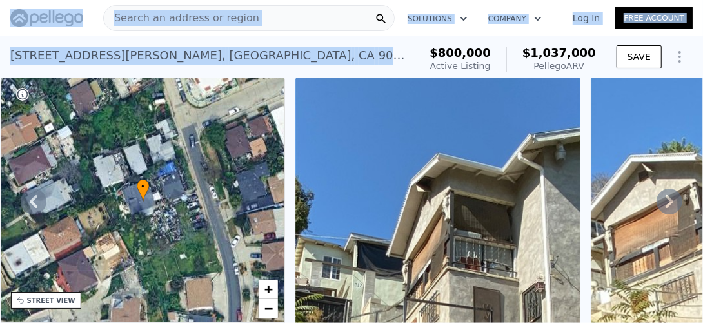 Image resolution: width=703 pixels, height=323 pixels. Describe the element at coordinates (268, 308) in the screenshot. I see `a: Zoom out` at that location.